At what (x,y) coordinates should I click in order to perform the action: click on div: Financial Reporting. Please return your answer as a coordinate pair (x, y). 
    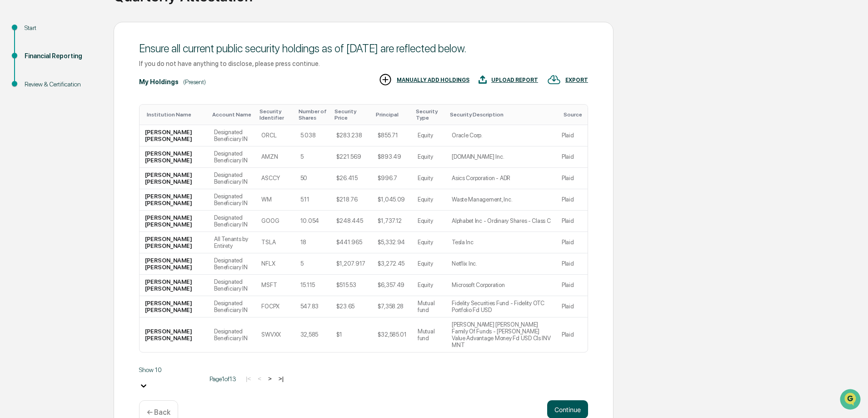
    Looking at the image, I should click on (61, 56).